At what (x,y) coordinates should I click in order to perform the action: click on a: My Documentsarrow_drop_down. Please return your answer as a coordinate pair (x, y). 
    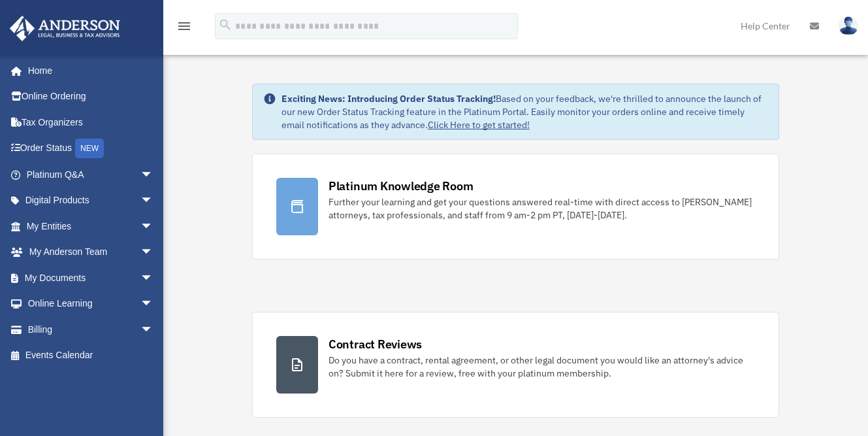
    Looking at the image, I should click on (91, 278).